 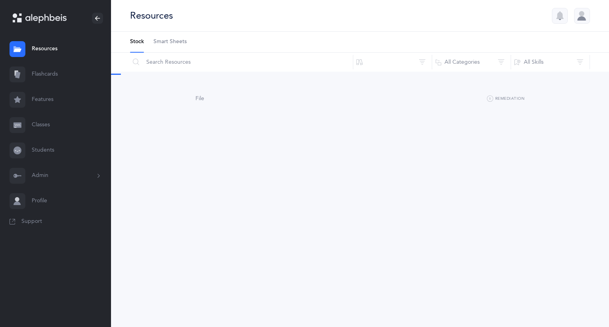 I want to click on span: Smart Sheets, so click(x=170, y=42).